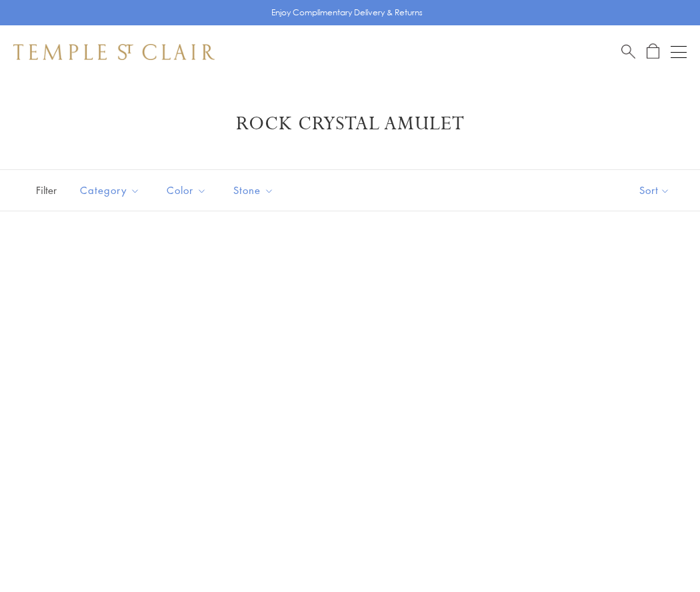 This screenshot has height=592, width=700. Describe the element at coordinates (253, 190) in the screenshot. I see `button: Stone` at that location.